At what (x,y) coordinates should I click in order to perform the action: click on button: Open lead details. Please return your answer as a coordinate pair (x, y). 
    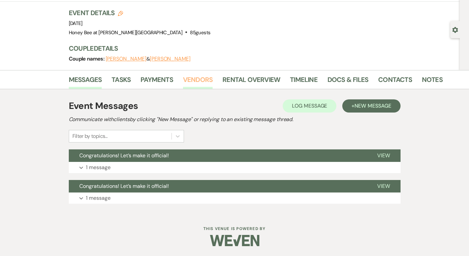
    Looking at the image, I should click on (455, 29).